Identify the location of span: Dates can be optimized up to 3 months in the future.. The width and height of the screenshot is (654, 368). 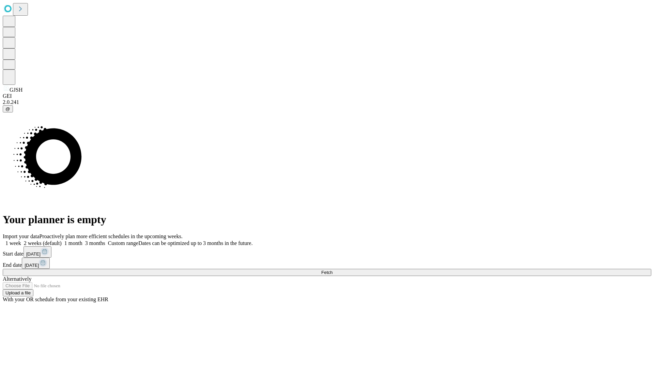
(195, 243).